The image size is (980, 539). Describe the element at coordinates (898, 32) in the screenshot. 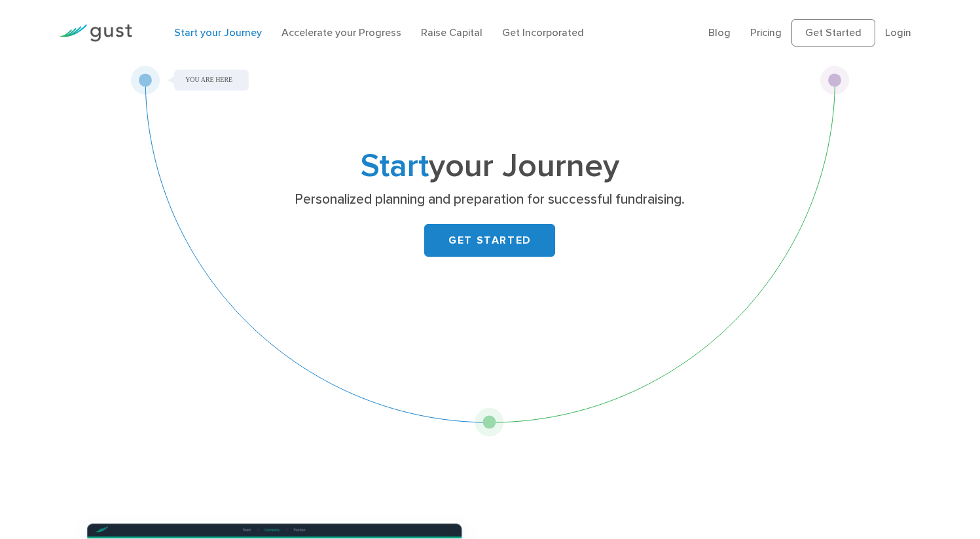

I see `a: Login` at that location.